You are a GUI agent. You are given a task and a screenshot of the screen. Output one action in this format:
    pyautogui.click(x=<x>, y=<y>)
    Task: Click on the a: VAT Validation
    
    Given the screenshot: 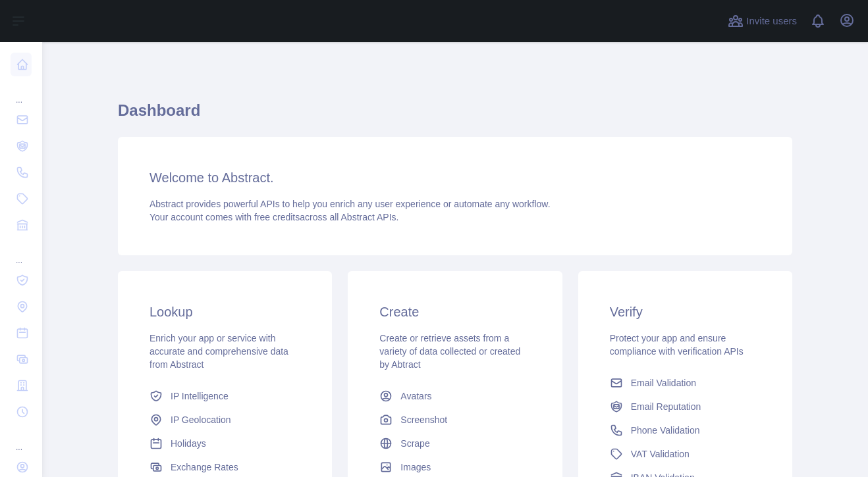 What is the action you would take?
    pyautogui.click(x=685, y=454)
    